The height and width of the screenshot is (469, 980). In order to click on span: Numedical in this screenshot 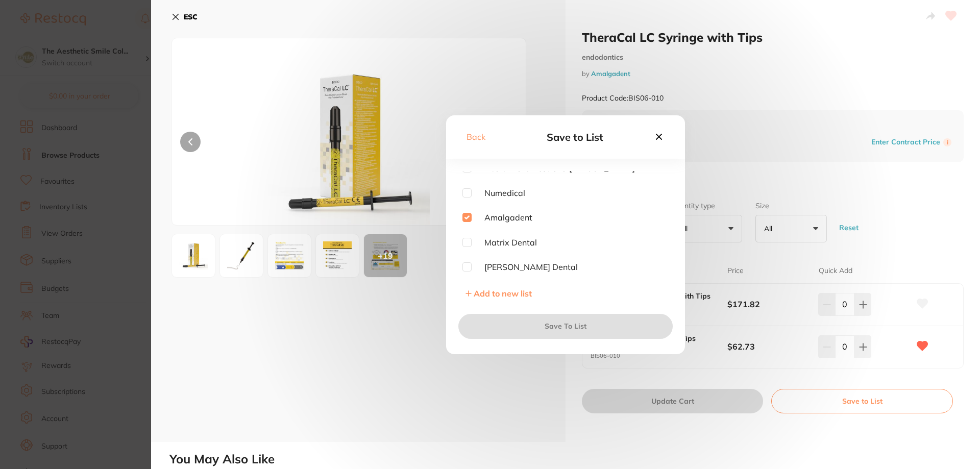, I will do `click(499, 193)`.